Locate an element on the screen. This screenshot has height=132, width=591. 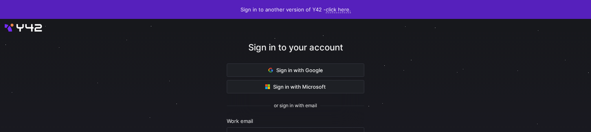
button: Sign in with Microsoft is located at coordinates (295, 86).